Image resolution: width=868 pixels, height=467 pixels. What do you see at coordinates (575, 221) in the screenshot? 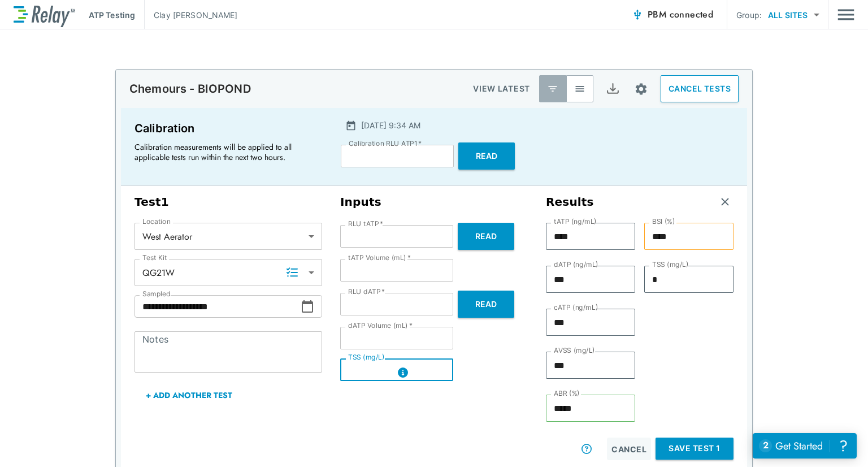
I see `label: tATP (ng/mL)` at bounding box center [575, 221].